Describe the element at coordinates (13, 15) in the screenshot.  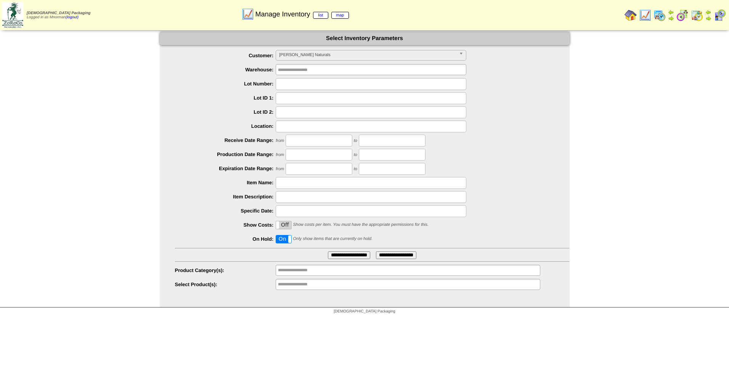
I see `img: zoroco-logo-small.webp` at that location.